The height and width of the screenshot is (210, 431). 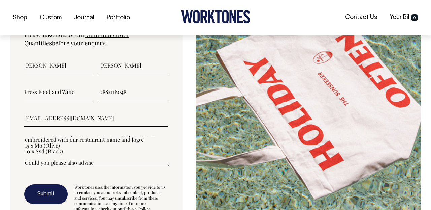 What do you see at coordinates (134, 65) in the screenshot?
I see `input: Last name (required)` at bounding box center [134, 65].